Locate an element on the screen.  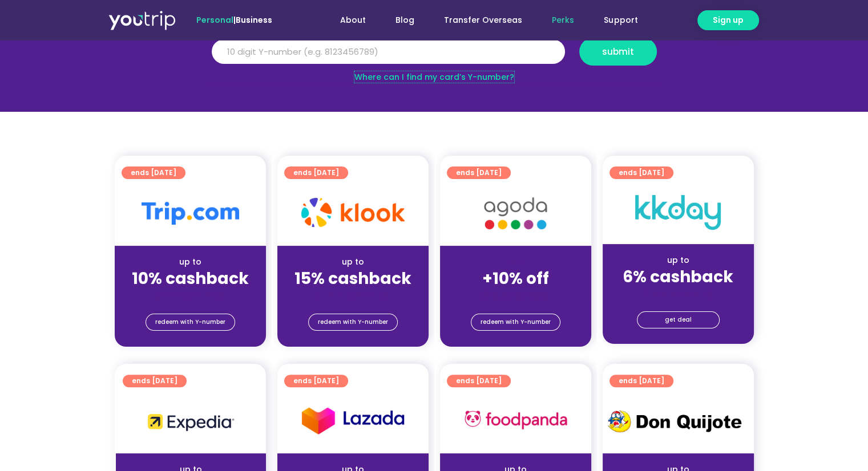
strong: 15% cashback is located at coordinates (353, 278).